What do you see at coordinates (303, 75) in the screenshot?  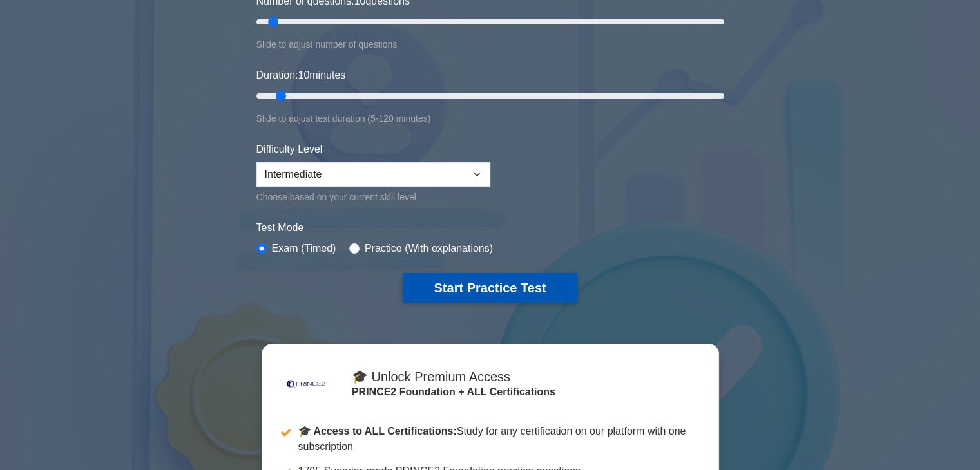 I see `span: 10` at bounding box center [303, 75].